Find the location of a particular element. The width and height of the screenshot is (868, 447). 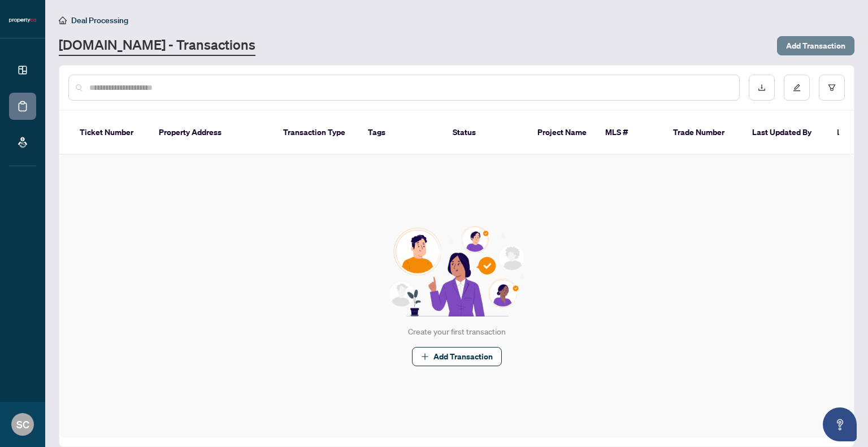

span: download is located at coordinates (761, 87).